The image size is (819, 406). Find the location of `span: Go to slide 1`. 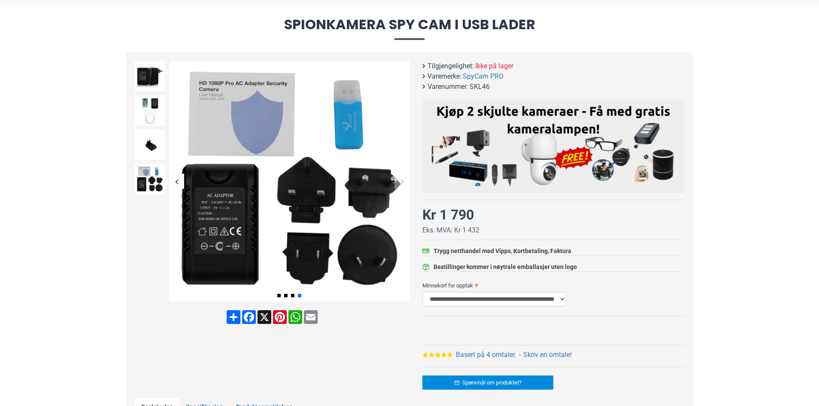

span: Go to slide 1 is located at coordinates (279, 295).